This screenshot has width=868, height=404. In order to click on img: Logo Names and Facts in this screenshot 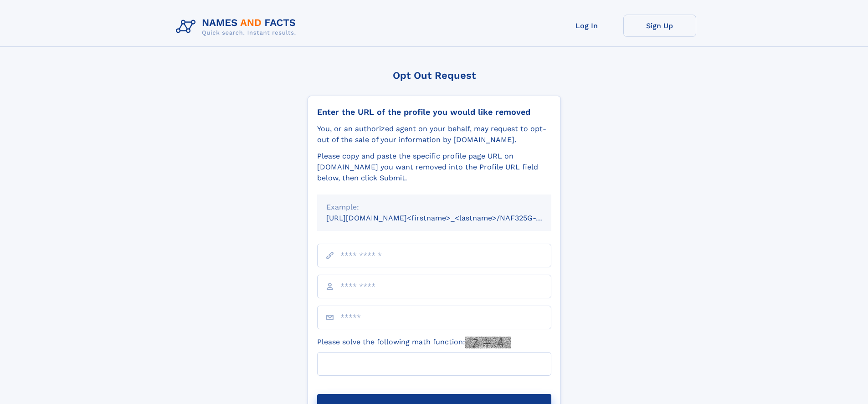, I will do `click(238, 27)`.